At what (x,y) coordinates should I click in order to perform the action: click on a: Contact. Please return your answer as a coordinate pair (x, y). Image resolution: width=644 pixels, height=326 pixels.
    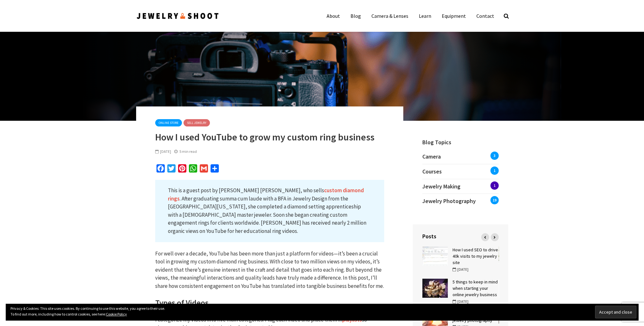
    Looking at the image, I should click on (485, 16).